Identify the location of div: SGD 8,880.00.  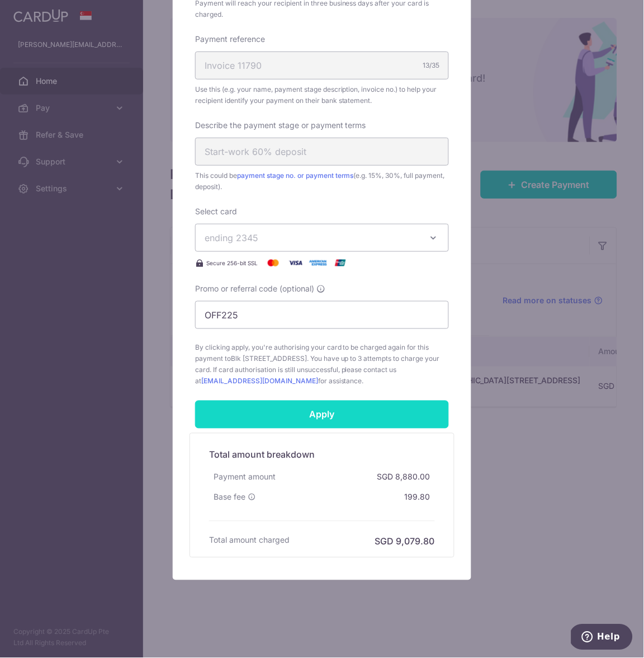
(403, 477).